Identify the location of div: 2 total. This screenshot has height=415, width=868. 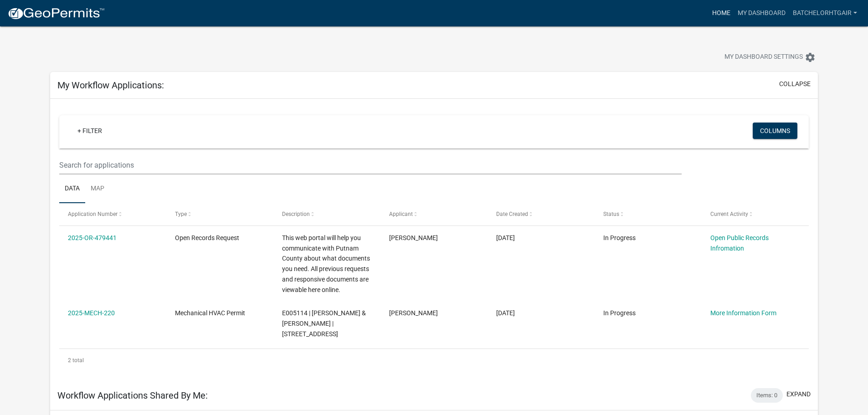
(434, 360).